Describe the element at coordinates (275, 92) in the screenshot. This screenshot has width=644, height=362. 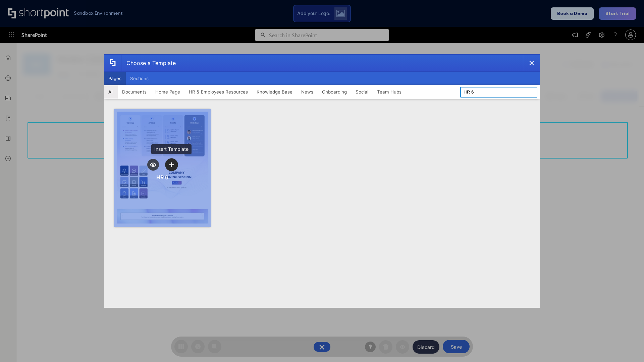
I see `button: Knowledge Base` at that location.